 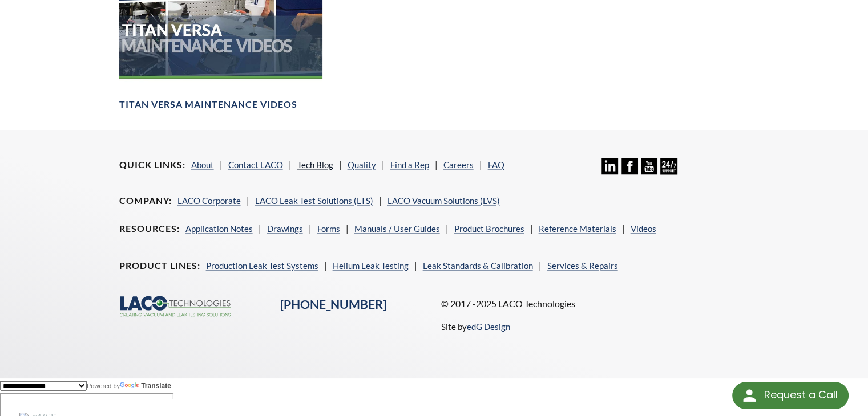 What do you see at coordinates (314, 201) in the screenshot?
I see `a: LACO Leak Test Solutions (LTS)` at bounding box center [314, 201].